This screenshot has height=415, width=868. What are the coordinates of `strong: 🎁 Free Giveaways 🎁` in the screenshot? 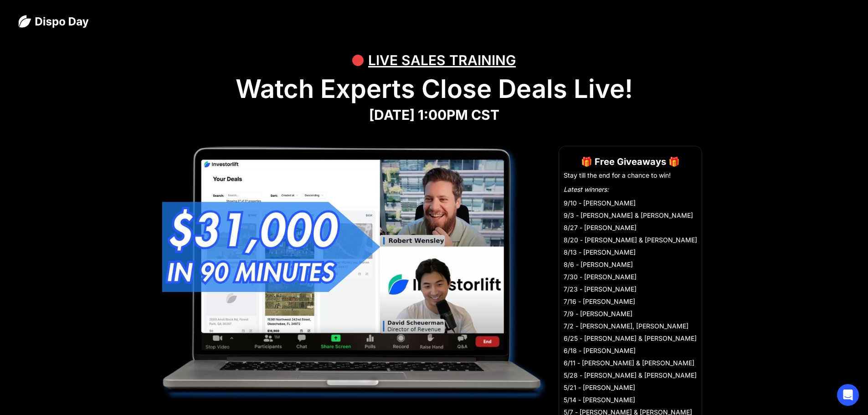 It's located at (630, 162).